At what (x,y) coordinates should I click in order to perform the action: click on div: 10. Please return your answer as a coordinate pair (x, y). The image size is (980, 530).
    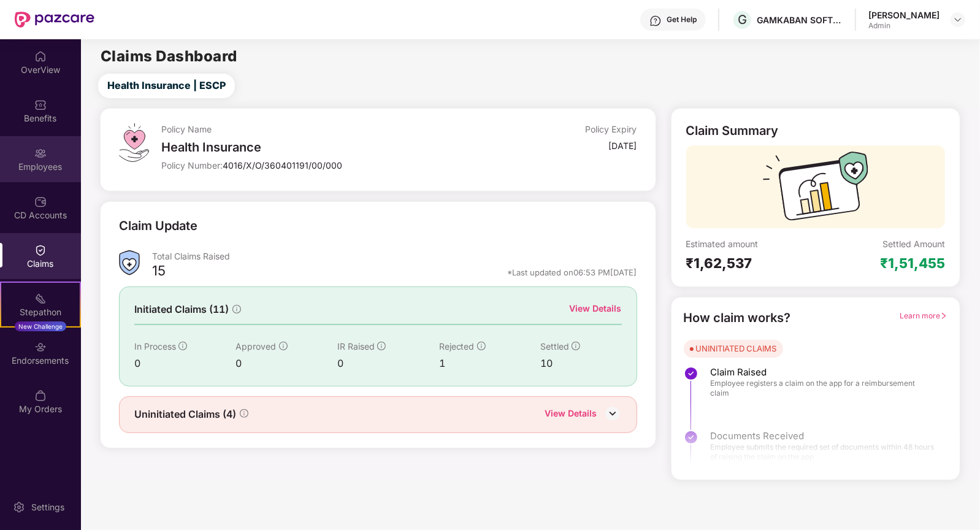
    Looking at the image, I should click on (580, 363).